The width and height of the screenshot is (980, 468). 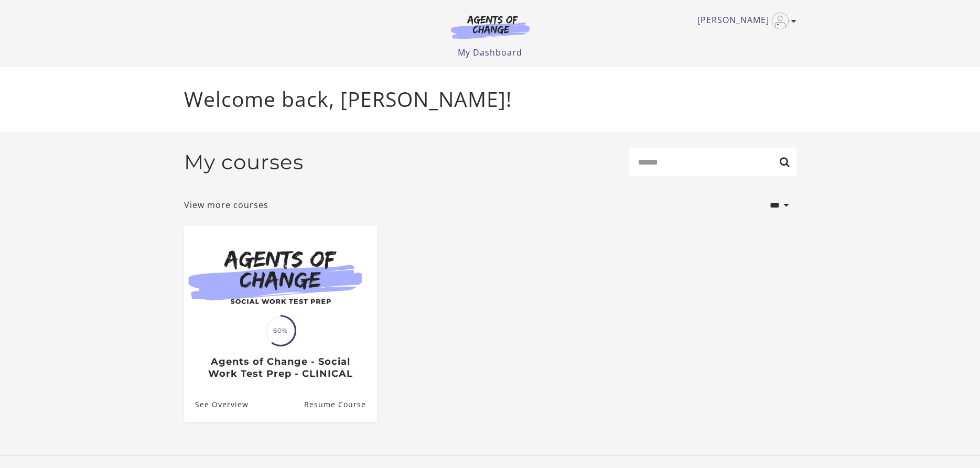 What do you see at coordinates (226, 205) in the screenshot?
I see `a: View more courses` at bounding box center [226, 205].